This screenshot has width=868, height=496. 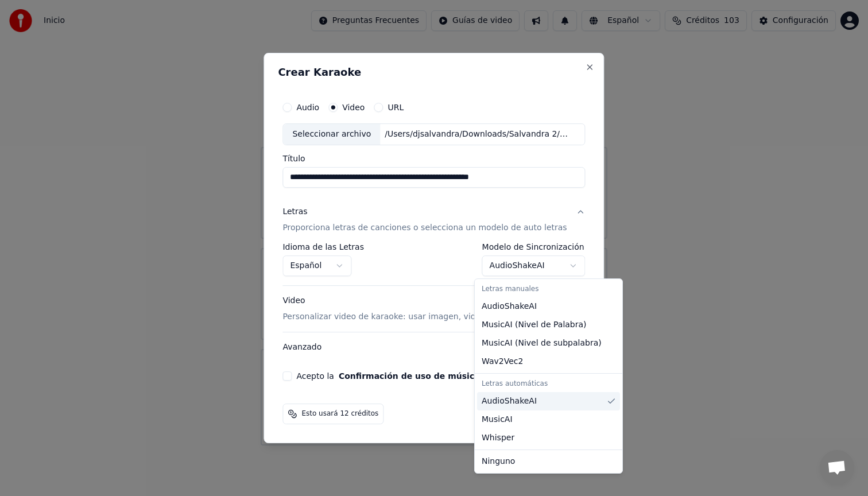 What do you see at coordinates (534, 325) in the screenshot?
I see `span: MusicAI ( Nivel de Palabra )` at bounding box center [534, 325].